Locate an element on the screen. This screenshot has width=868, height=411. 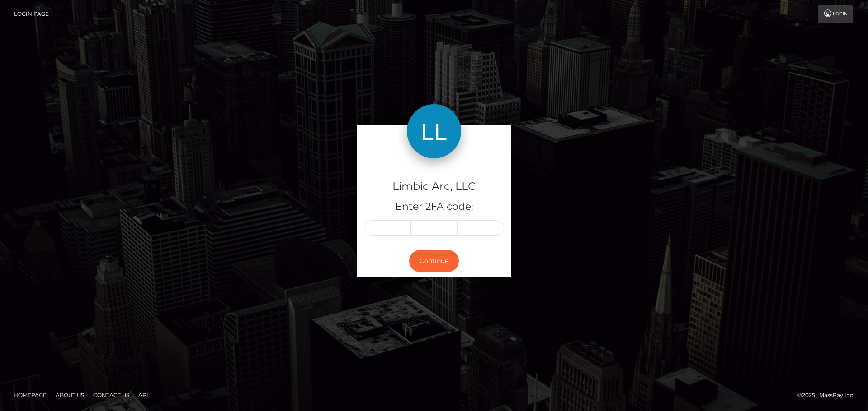
a: Login is located at coordinates (835, 14).